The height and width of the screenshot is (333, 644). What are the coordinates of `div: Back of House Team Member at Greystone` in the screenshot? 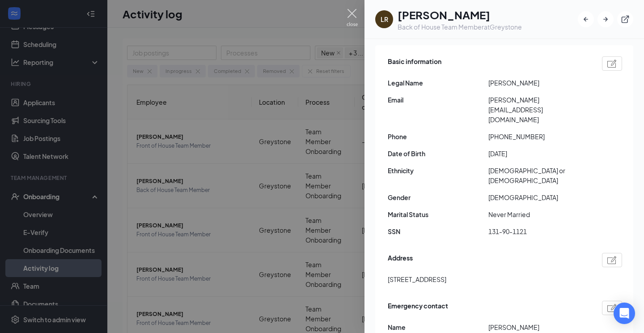 It's located at (460, 27).